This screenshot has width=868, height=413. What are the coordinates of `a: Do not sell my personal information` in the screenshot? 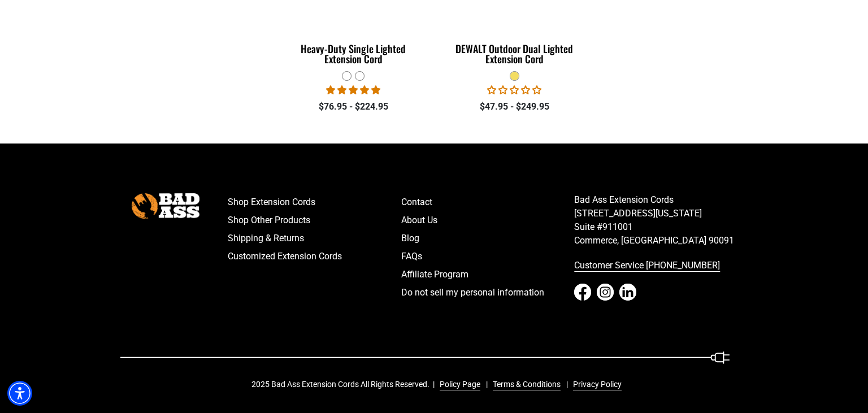 It's located at (488, 293).